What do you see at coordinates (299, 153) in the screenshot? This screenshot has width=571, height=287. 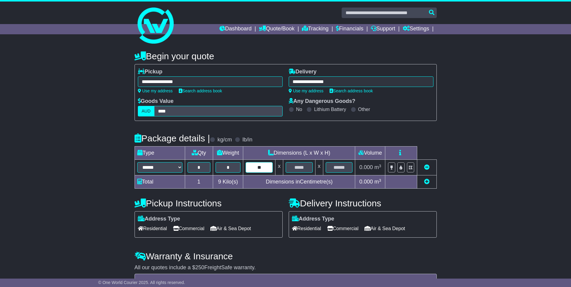 I see `td: Dimensions (L x W x H)` at bounding box center [299, 153].